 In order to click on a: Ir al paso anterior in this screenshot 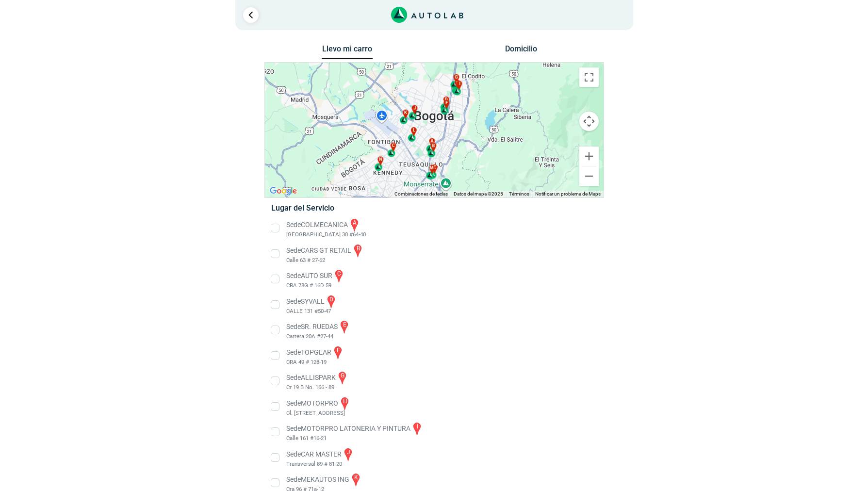, I will do `click(251, 15)`.